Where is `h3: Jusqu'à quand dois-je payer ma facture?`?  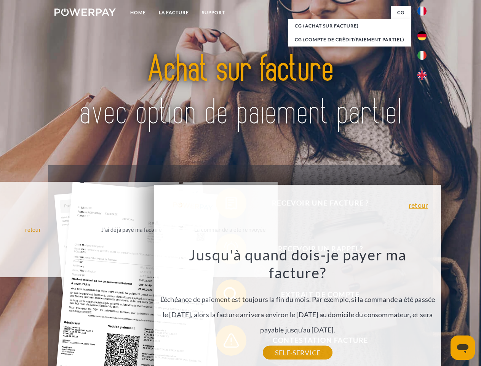 h3: Jusqu'à quand dois-je payer ma facture? is located at coordinates (298, 264).